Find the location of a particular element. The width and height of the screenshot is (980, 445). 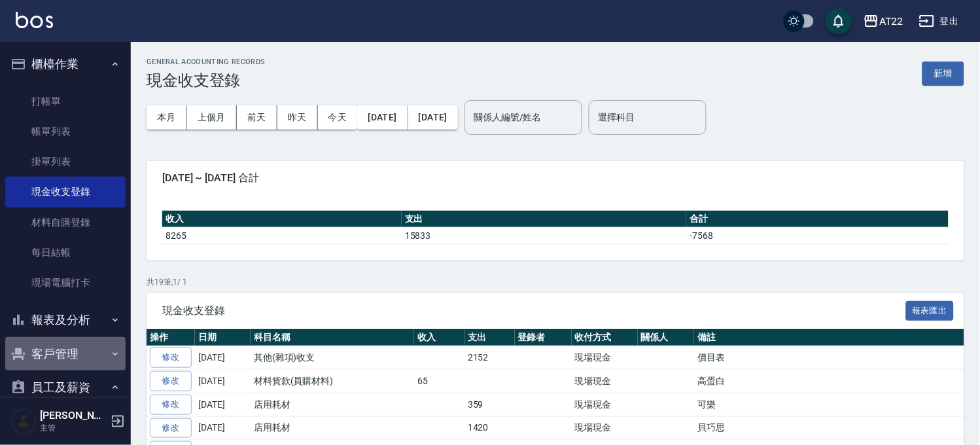

a: 每日結帳 is located at coordinates (65, 252).